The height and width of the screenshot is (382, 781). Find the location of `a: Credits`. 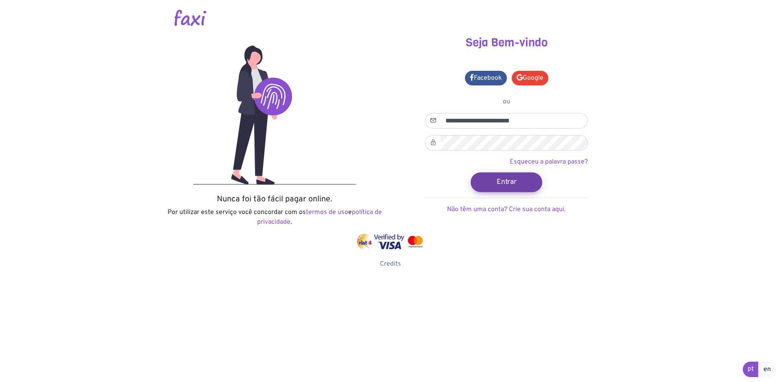

a: Credits is located at coordinates (391, 264).